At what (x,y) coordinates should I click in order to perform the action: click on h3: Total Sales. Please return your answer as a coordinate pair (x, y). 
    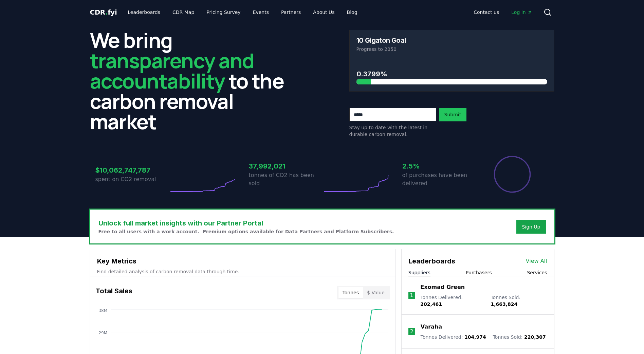
    Looking at the image, I should click on (114, 293).